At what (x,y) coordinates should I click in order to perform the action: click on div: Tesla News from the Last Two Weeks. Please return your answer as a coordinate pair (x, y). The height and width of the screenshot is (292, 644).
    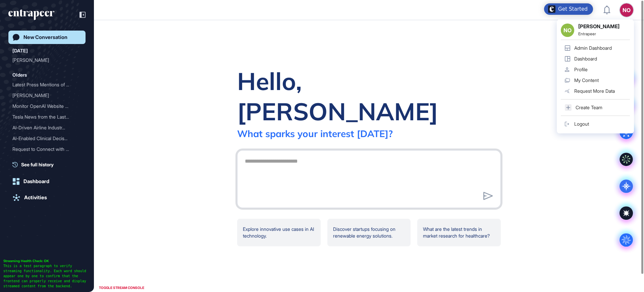
    Looking at the image, I should click on (47, 117).